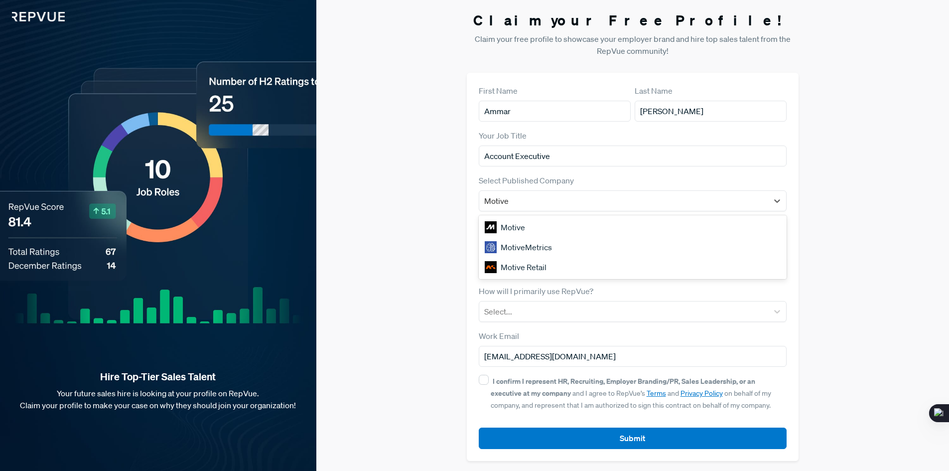 The width and height of the screenshot is (949, 471). Describe the element at coordinates (710, 111) in the screenshot. I see `input: Last Name` at that location.